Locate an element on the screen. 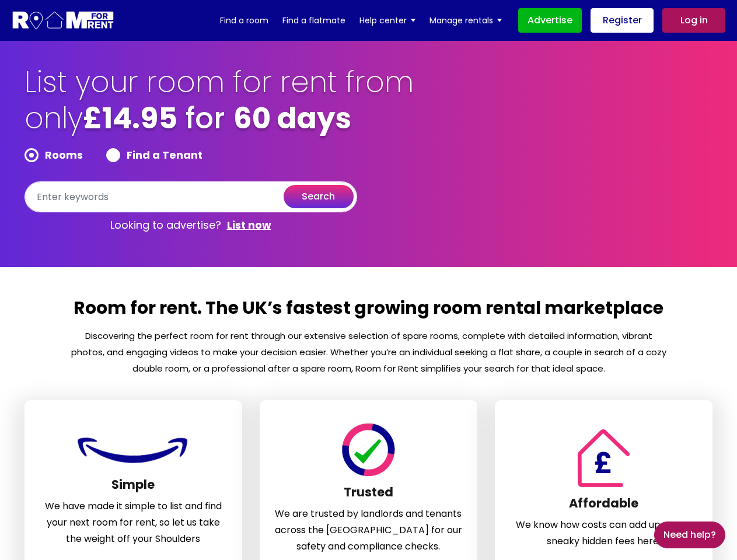 The height and width of the screenshot is (560, 737). a: Find a flatmate is located at coordinates (314, 21).